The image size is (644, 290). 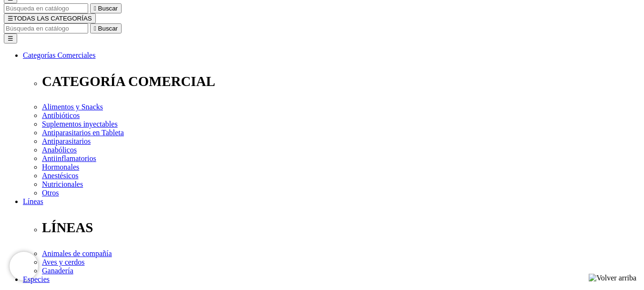 What do you see at coordinates (63, 184) in the screenshot?
I see `a: Nutricionales` at bounding box center [63, 184].